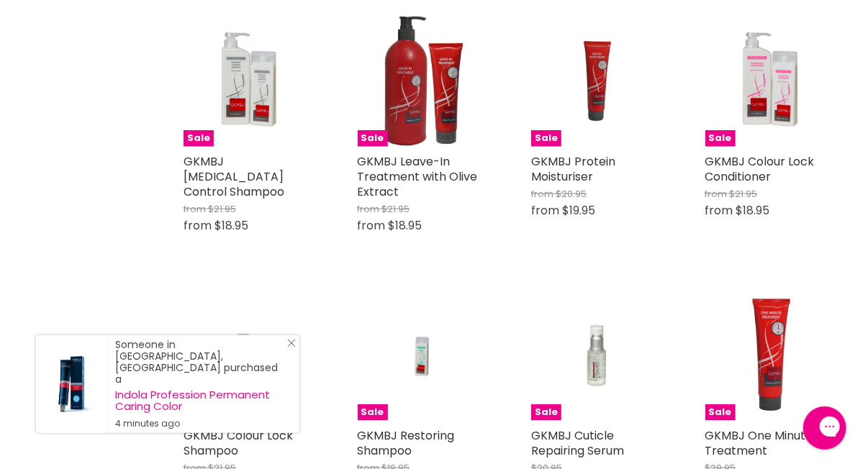  What do you see at coordinates (417, 177) in the screenshot?
I see `a: GKMBJ Leave-In Treatment with Olive Extract` at bounding box center [417, 177].